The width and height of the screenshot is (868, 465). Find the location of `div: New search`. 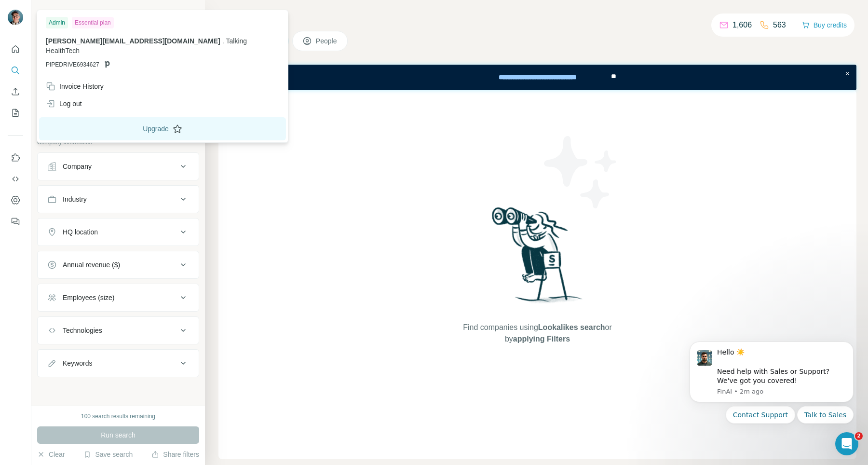

div: New search is located at coordinates (52, 13).